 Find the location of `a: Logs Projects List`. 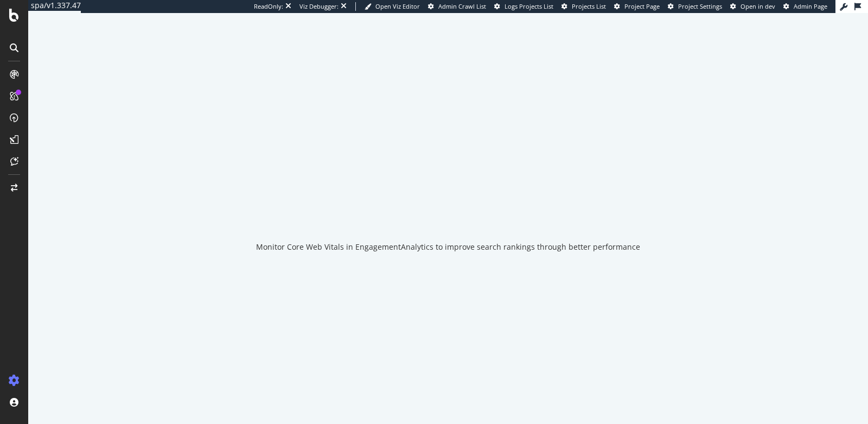

a: Logs Projects List is located at coordinates (524, 6).